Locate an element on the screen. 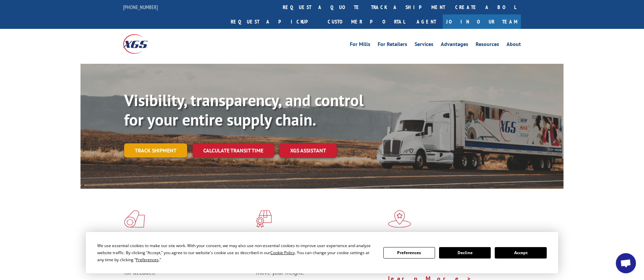 Image resolution: width=644 pixels, height=280 pixels. a: Calculate transit time is located at coordinates (233, 151).